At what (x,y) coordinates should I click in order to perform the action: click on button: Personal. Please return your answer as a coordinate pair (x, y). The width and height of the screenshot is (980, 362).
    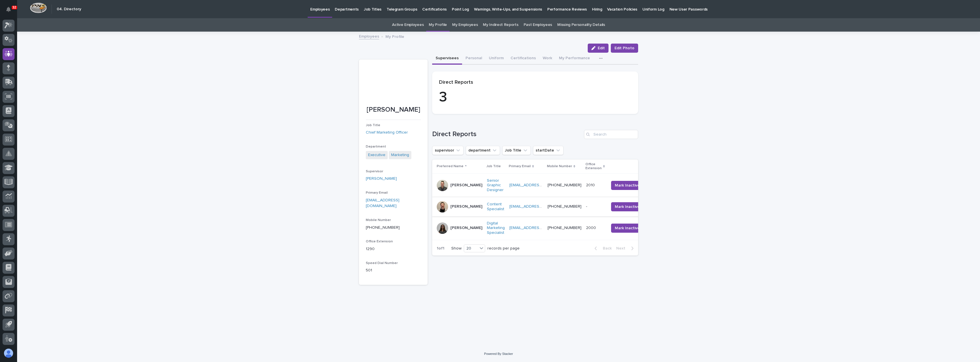
    Looking at the image, I should click on (474, 59).